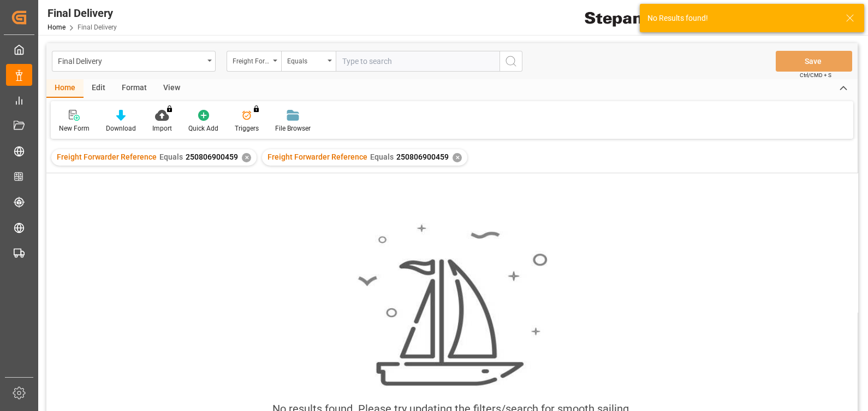 The width and height of the screenshot is (868, 411). I want to click on div: No Results found!, so click(741, 18).